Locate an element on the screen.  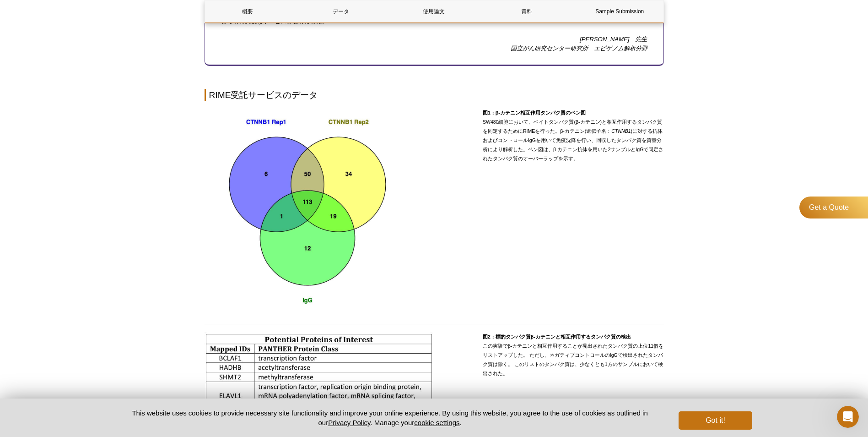
a: Privacy Policy is located at coordinates (349, 423).